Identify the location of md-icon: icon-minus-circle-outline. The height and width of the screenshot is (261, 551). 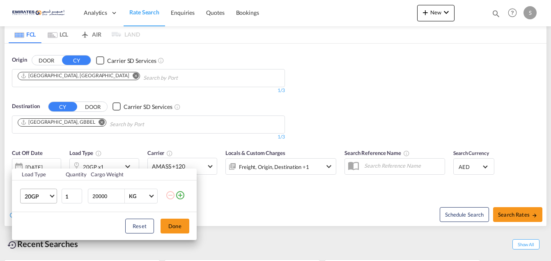
(170, 195).